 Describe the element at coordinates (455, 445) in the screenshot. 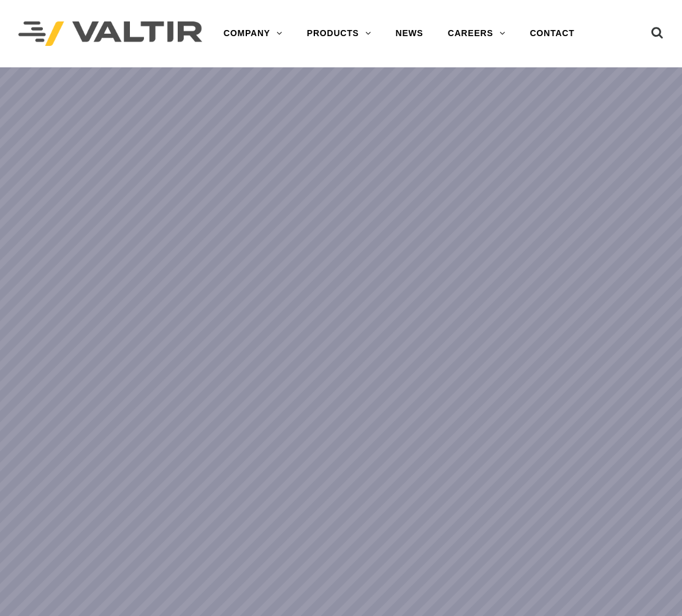

I see `a: LEARN MORE` at that location.